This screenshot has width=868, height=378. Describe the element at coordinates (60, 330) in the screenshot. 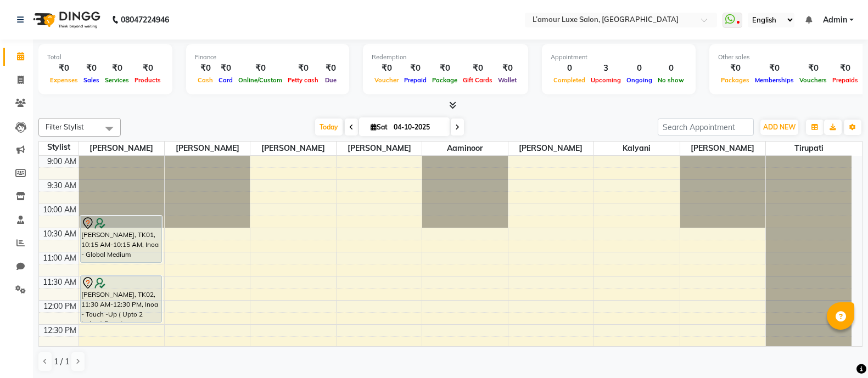

I see `div: 12:30 PM` at that location.